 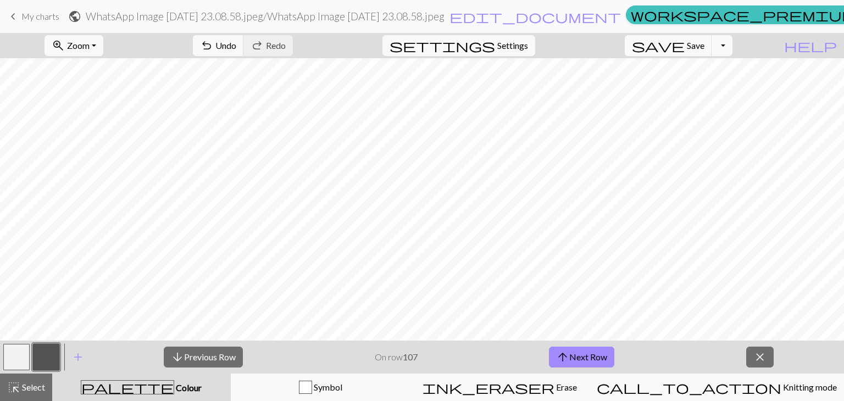 I want to click on button: Save, so click(x=668, y=46).